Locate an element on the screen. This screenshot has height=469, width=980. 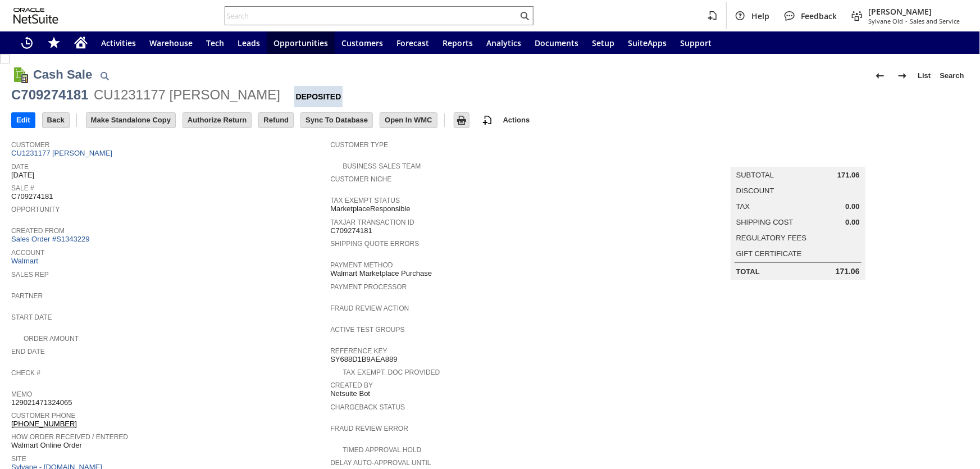
a: List is located at coordinates (924, 76).